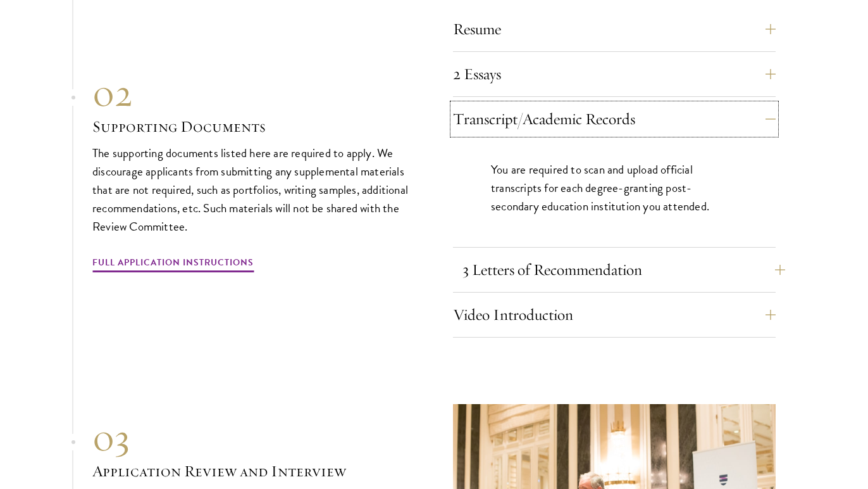  What do you see at coordinates (614, 119) in the screenshot?
I see `button: Transcript/Academic Records` at bounding box center [614, 119].